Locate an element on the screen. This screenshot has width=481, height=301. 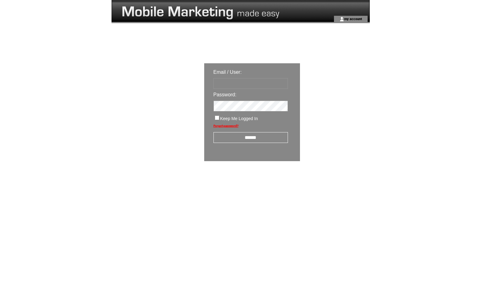
a: my account is located at coordinates (353, 19).